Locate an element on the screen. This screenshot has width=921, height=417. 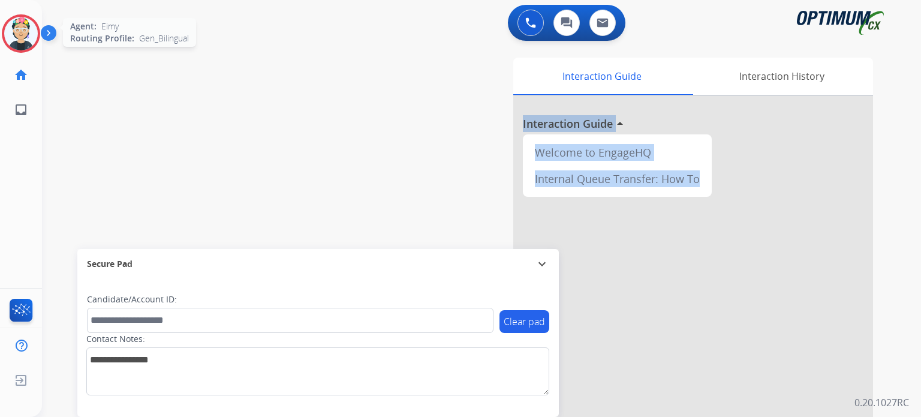
img: avatar is located at coordinates (21, 34).